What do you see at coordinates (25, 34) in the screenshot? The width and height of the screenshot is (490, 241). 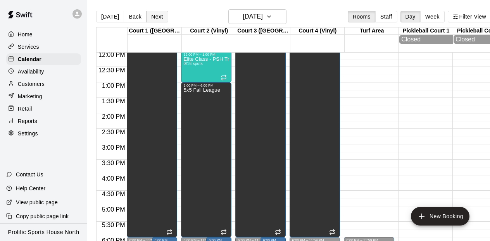 I see `p: Home` at bounding box center [25, 34].